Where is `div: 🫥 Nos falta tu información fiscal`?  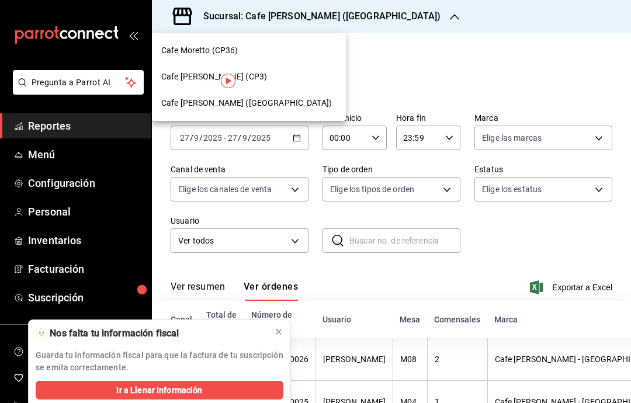
div: 🫥 Nos falta tu información fiscal is located at coordinates (150, 334).